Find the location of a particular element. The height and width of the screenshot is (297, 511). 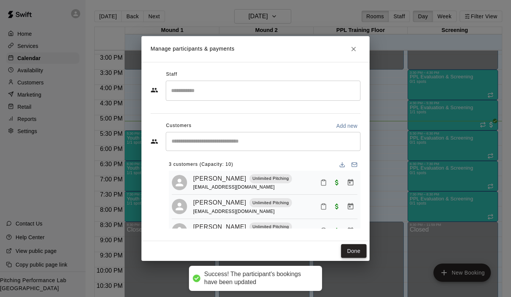

button: Download list is located at coordinates (342, 165).